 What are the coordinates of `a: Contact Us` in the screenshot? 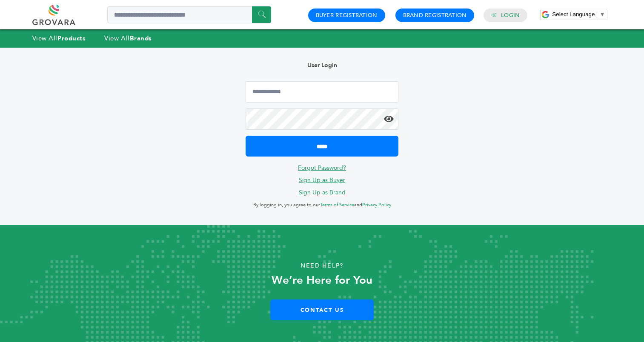 It's located at (322, 310).